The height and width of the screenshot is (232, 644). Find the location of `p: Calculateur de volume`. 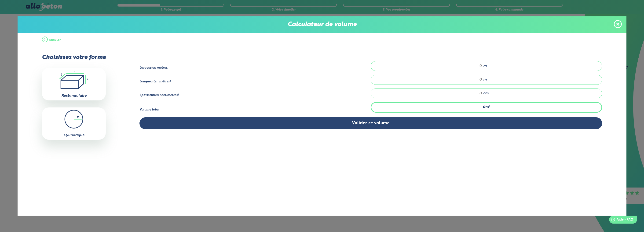

p: Calculateur de volume is located at coordinates (322, 24).